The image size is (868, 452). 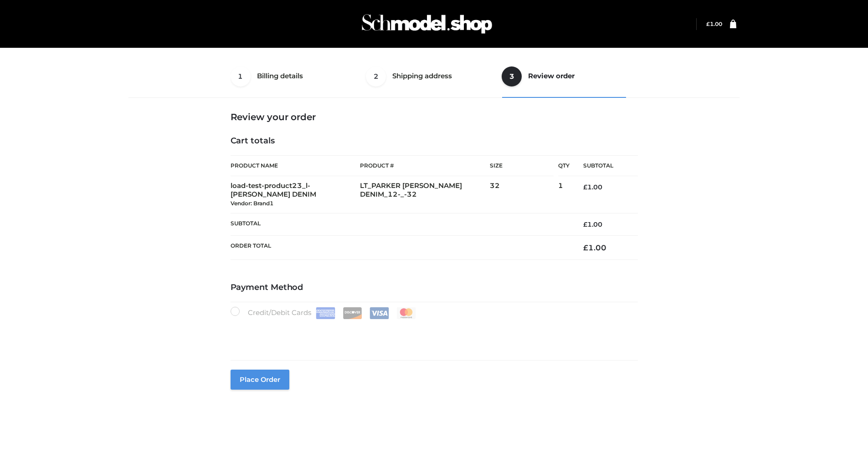 I want to click on th: Qty, so click(x=564, y=166).